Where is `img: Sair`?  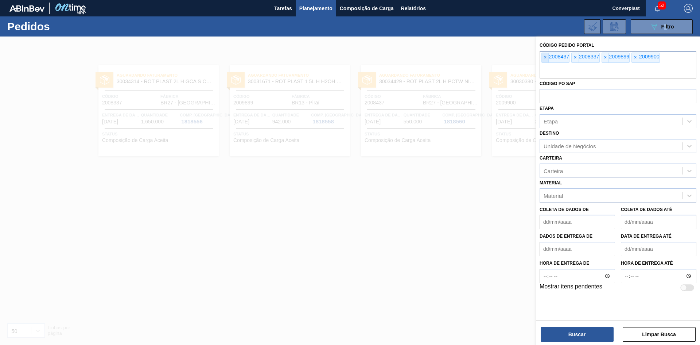
img: Sair is located at coordinates (688, 8).